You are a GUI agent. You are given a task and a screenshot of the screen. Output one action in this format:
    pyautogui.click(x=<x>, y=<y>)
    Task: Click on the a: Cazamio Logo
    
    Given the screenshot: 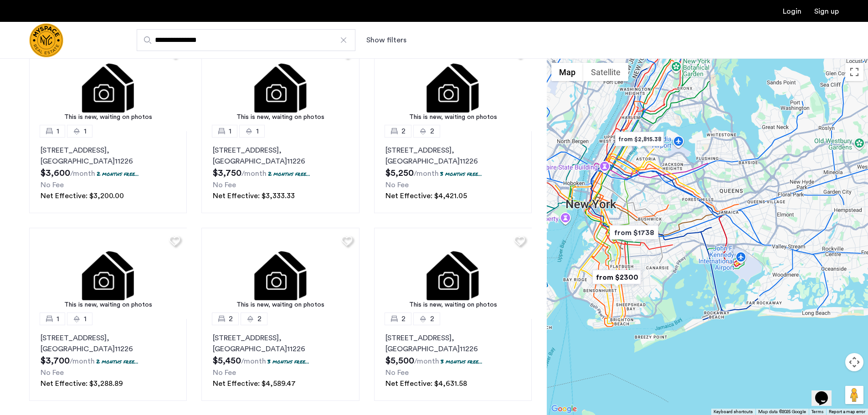 What is the action you would take?
    pyautogui.click(x=46, y=40)
    